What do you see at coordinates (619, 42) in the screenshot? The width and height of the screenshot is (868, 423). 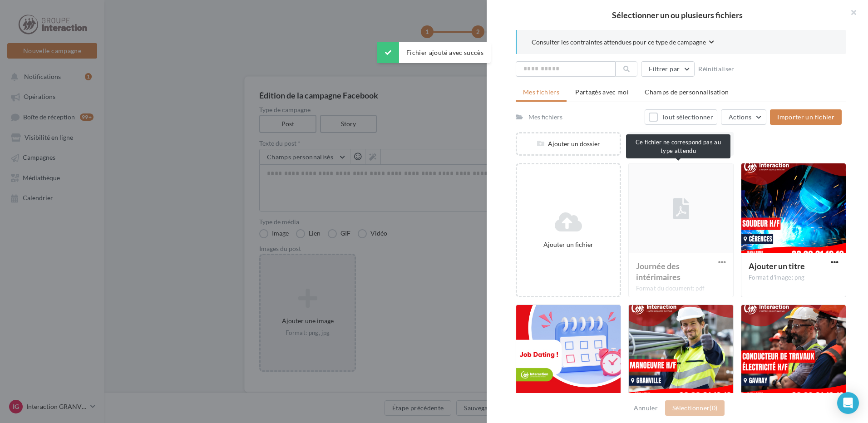 I see `span: Consulter les contraintes attendues pour ce type de campagne` at bounding box center [619, 42].